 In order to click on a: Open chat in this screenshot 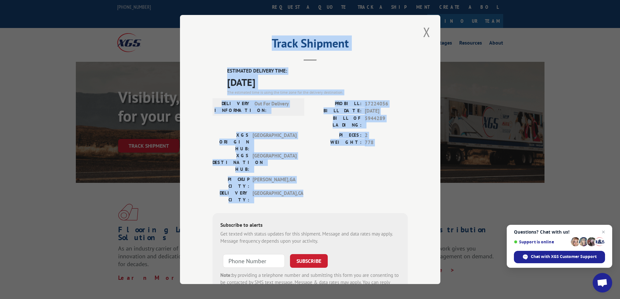, I will do `click(602, 283)`.